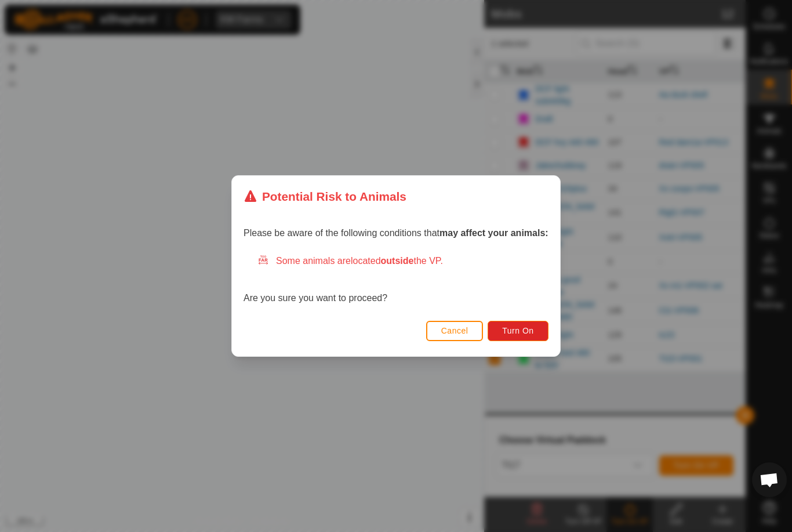 The height and width of the screenshot is (532, 792). Describe the element at coordinates (455, 331) in the screenshot. I see `span: Cancel` at that location.